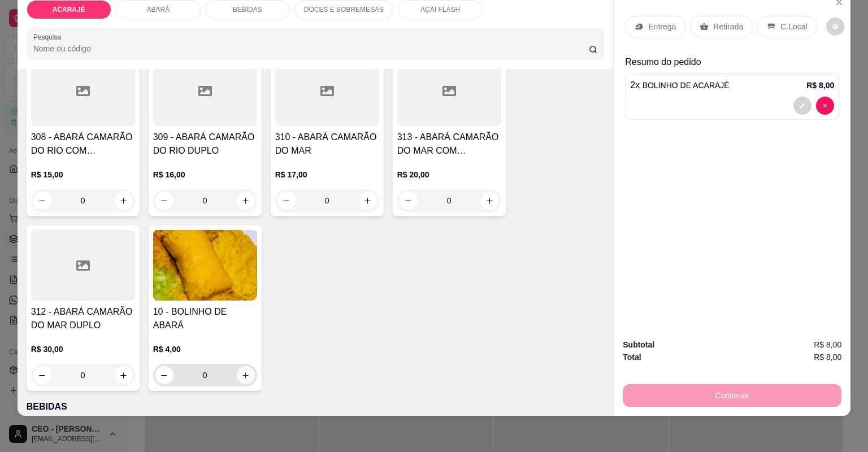 The image size is (868, 452). I want to click on p: R$ 4,00, so click(205, 349).